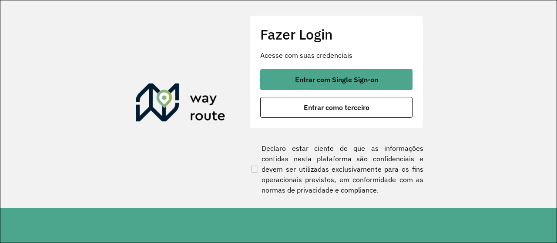 The width and height of the screenshot is (557, 243). I want to click on span: Entrar como terceiro, so click(336, 107).